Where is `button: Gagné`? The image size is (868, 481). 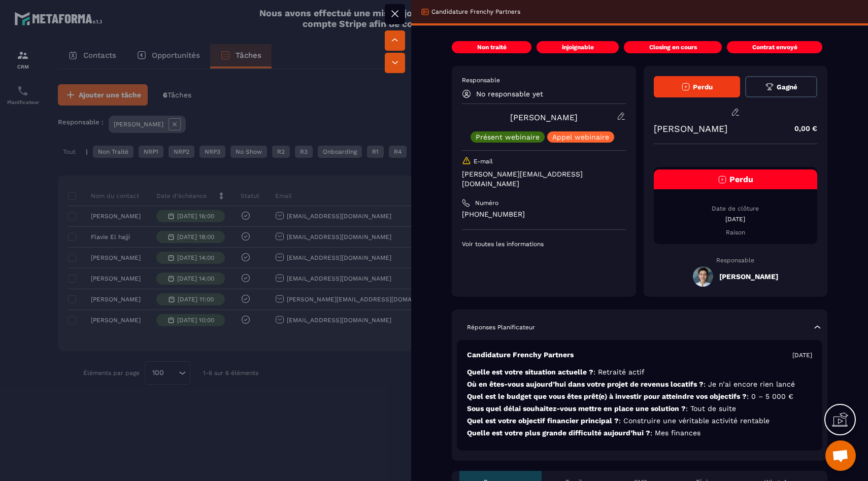
button: Gagné is located at coordinates (781, 87).